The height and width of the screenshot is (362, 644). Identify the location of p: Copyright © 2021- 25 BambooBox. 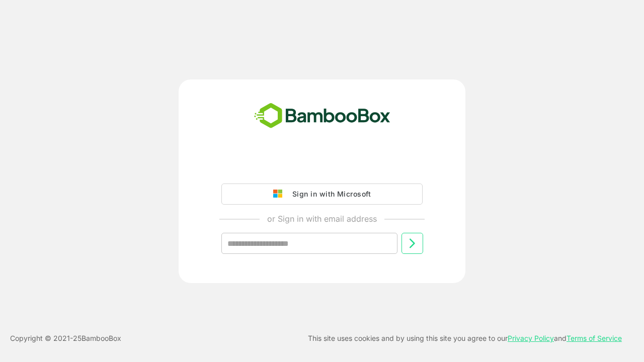
(65, 338).